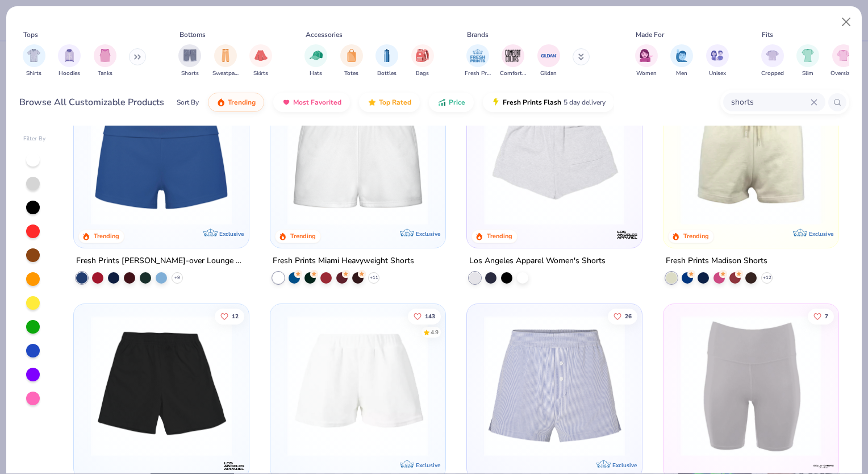  Describe the element at coordinates (422, 61) in the screenshot. I see `div: filter for Bags` at that location.